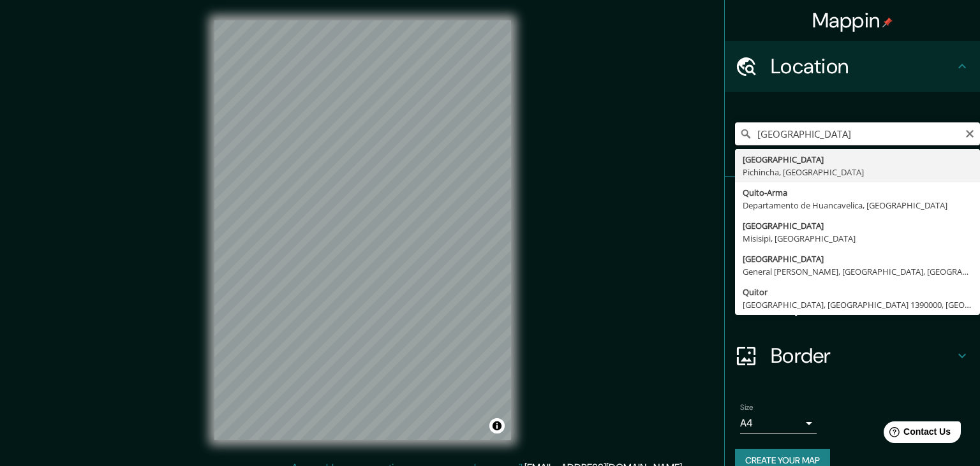 The height and width of the screenshot is (466, 980). What do you see at coordinates (862, 305) in the screenshot?
I see `h4: Layout` at bounding box center [862, 305].